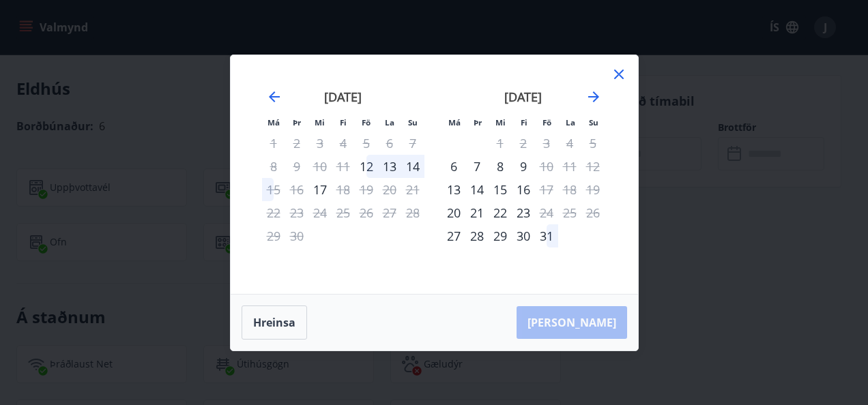  Describe the element at coordinates (477, 167) in the screenshot. I see `div: 7` at that location.